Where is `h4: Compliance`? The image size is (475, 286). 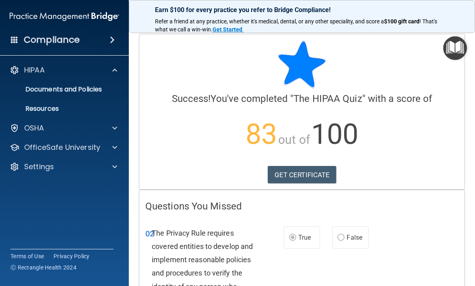
h4: Compliance is located at coordinates (52, 40).